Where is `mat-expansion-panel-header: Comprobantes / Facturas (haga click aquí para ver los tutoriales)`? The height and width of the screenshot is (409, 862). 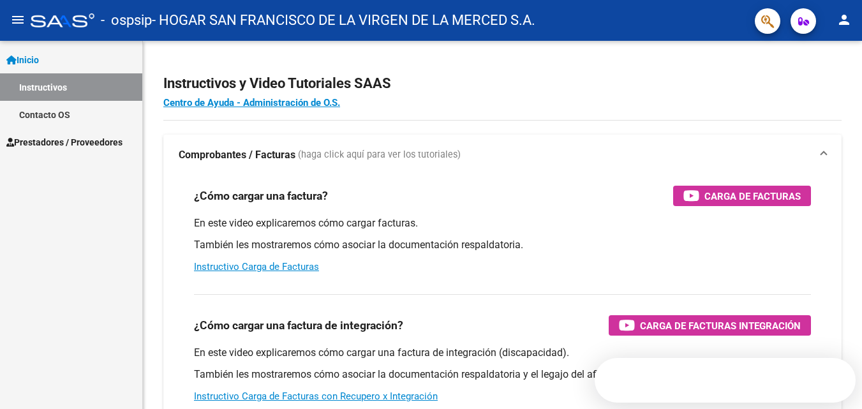
mat-expansion-panel-header: Comprobantes / Facturas (haga click aquí para ver los tutoriales) is located at coordinates (502, 155).